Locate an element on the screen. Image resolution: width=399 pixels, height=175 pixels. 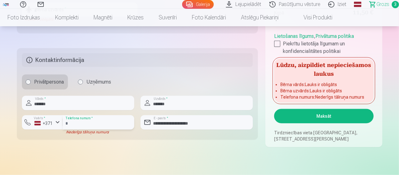
a: Lietošanas līgums is located at coordinates (294, 36).